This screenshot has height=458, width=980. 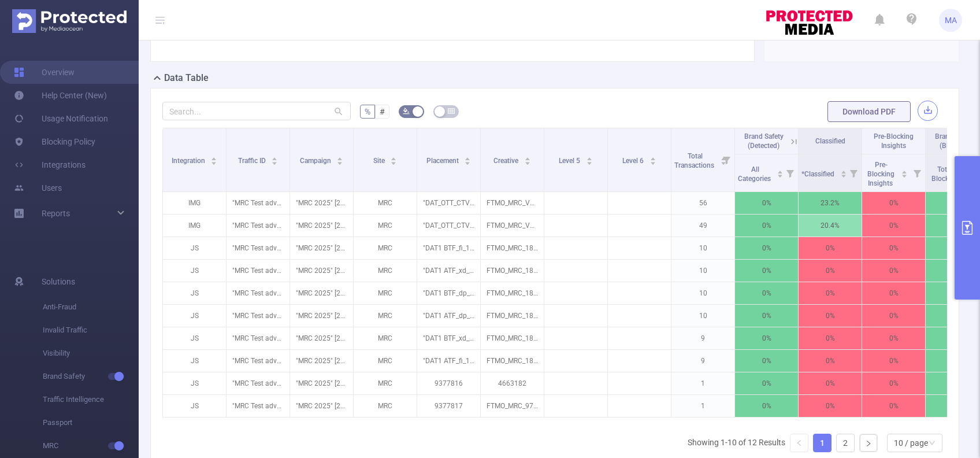 What do you see at coordinates (736, 443) in the screenshot?
I see `li: Showing 1-10 of 12 Results` at bounding box center [736, 443].